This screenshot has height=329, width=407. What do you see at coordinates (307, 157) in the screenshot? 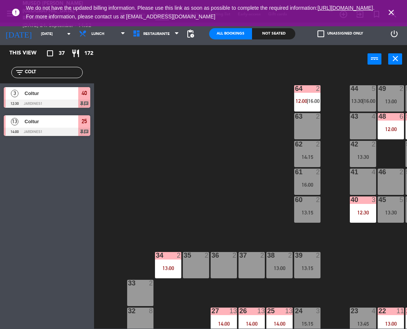
I see `div: 14:15` at bounding box center [307, 157].